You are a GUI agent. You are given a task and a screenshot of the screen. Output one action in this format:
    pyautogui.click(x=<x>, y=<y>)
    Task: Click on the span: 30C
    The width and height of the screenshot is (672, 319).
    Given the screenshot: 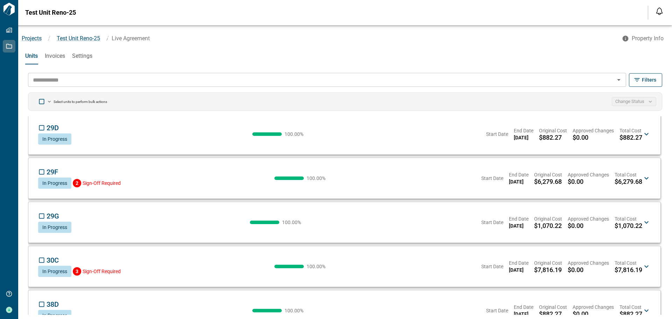 What is the action you would take?
    pyautogui.click(x=52, y=260)
    